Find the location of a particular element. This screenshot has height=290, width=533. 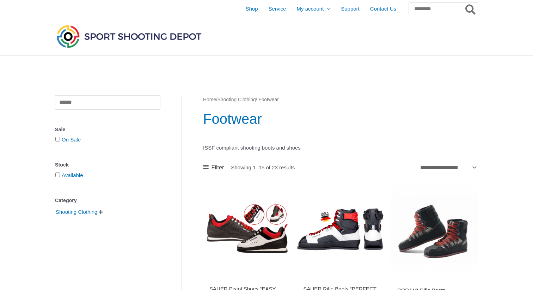

p: ISSF compliant shooting boots and shoes is located at coordinates (340, 148).